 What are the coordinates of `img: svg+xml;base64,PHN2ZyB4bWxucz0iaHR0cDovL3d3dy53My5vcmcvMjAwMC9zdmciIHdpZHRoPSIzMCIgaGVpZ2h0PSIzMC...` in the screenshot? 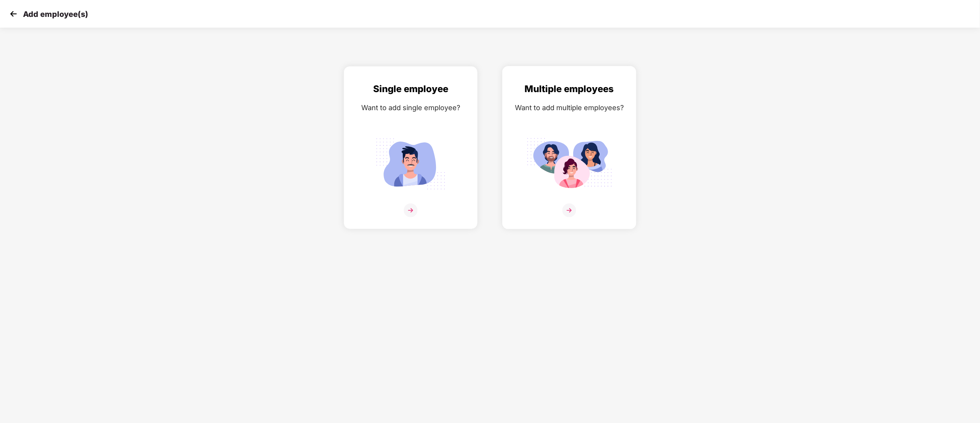 It's located at (13, 14).